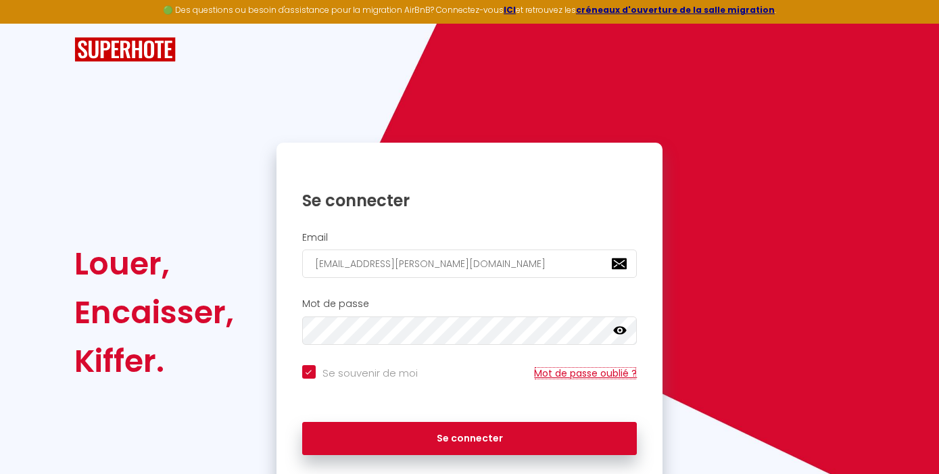  What do you see at coordinates (675, 9) in the screenshot?
I see `strong: créneaux d'ouverture de la salle migration` at bounding box center [675, 9].